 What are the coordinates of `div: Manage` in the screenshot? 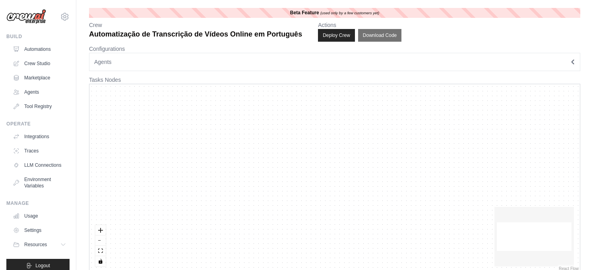 It's located at (38, 204).